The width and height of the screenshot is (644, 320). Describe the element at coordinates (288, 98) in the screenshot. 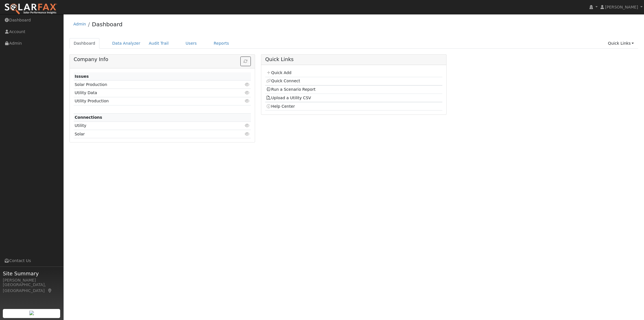

I see `a: Upload a Utility CSV` at that location.